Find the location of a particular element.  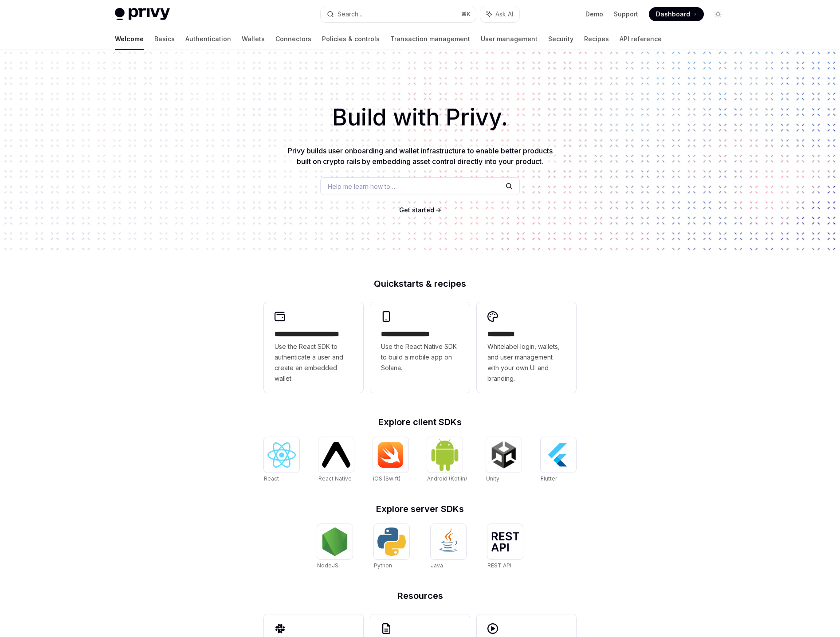

button: Search...⌘K is located at coordinates (398, 15).